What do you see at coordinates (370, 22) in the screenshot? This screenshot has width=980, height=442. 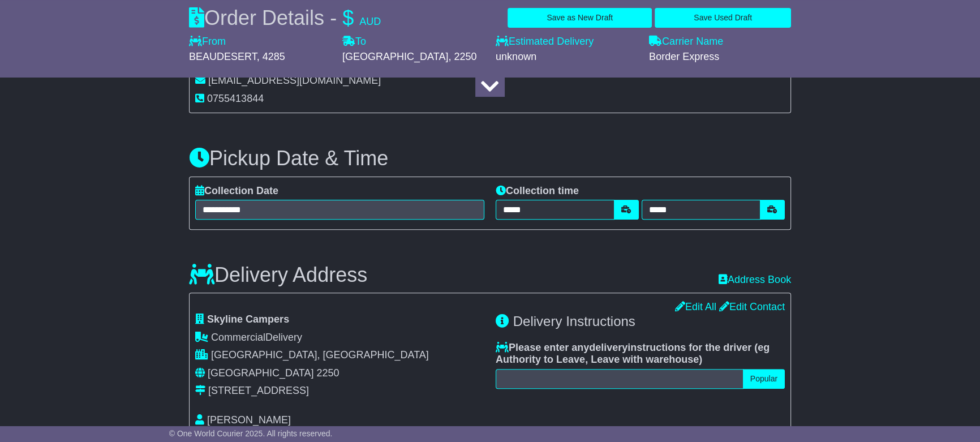 I see `span: AUD` at bounding box center [370, 22].